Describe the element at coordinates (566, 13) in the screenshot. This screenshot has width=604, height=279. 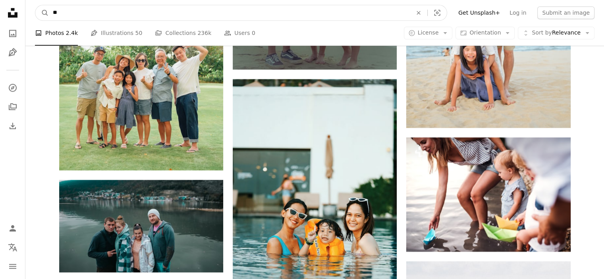
I see `button: Submit an image` at that location.